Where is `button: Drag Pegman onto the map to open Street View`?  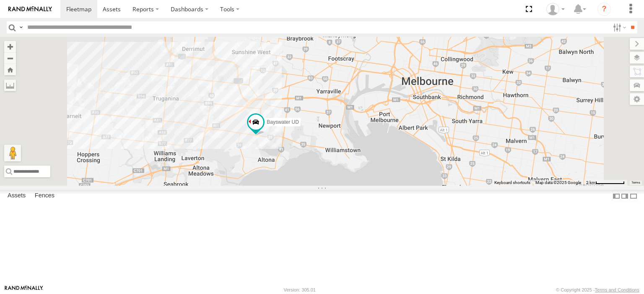 button: Drag Pegman onto the map to open Street View is located at coordinates (13, 153).